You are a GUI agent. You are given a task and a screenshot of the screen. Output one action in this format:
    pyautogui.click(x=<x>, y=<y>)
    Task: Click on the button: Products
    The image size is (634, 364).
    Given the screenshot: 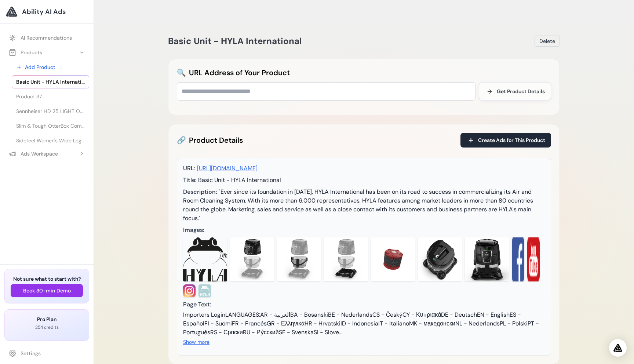 What is the action you would take?
    pyautogui.click(x=47, y=52)
    